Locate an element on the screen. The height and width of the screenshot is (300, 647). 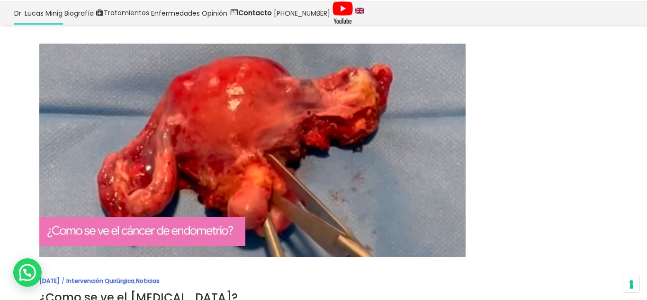
a: Enfermedades is located at coordinates (175, 13).